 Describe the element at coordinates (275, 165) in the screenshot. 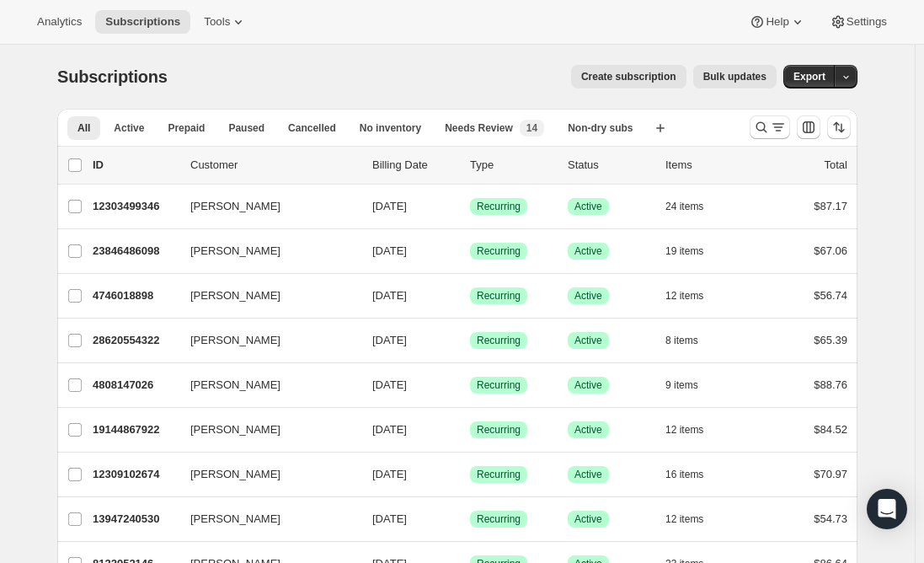

I see `p: Customer` at that location.